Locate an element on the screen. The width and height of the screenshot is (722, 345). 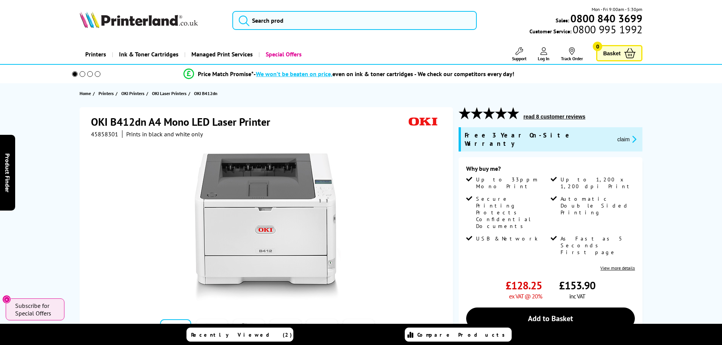
h1: OKI B412dn A4 Mono LED Laser Printer is located at coordinates (184, 122).